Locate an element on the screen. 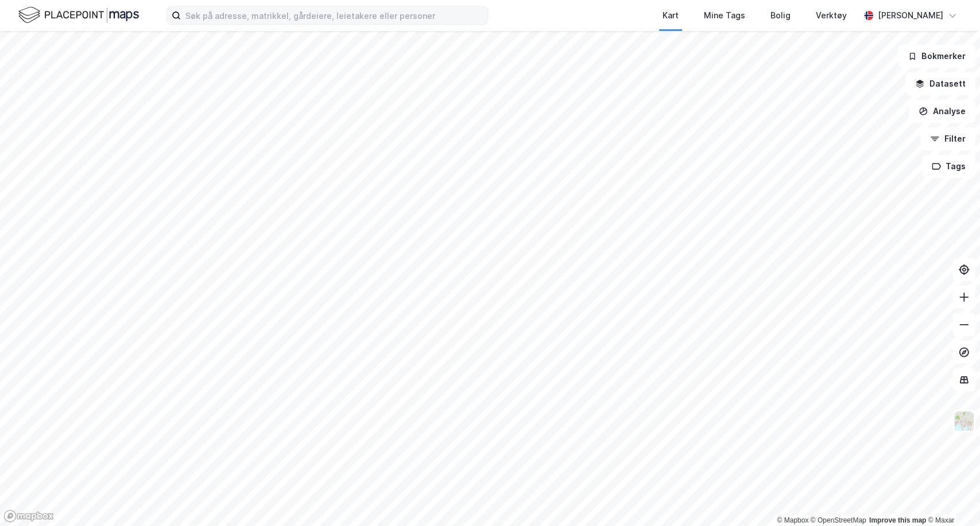  button: Datasett is located at coordinates (941, 84).